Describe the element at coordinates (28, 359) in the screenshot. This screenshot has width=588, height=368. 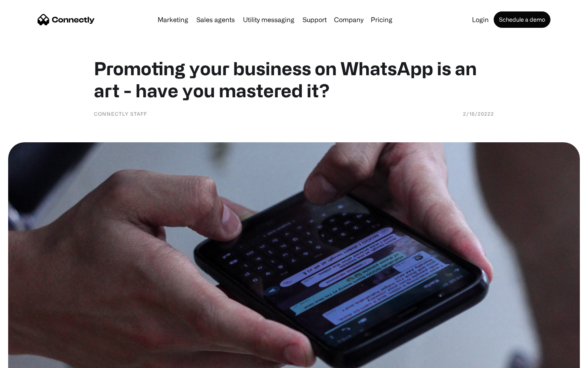
I see `aside: Language selected: English` at that location.